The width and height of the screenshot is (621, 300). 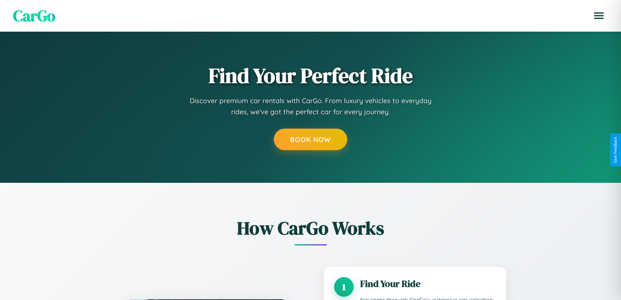 I want to click on button: Open menu, so click(x=599, y=16).